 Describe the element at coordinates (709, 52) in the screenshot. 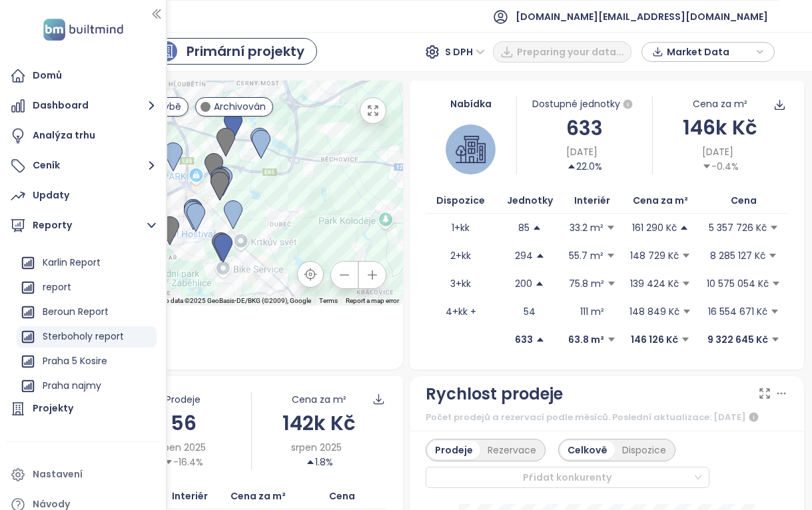

I see `span: Market Data` at that location.